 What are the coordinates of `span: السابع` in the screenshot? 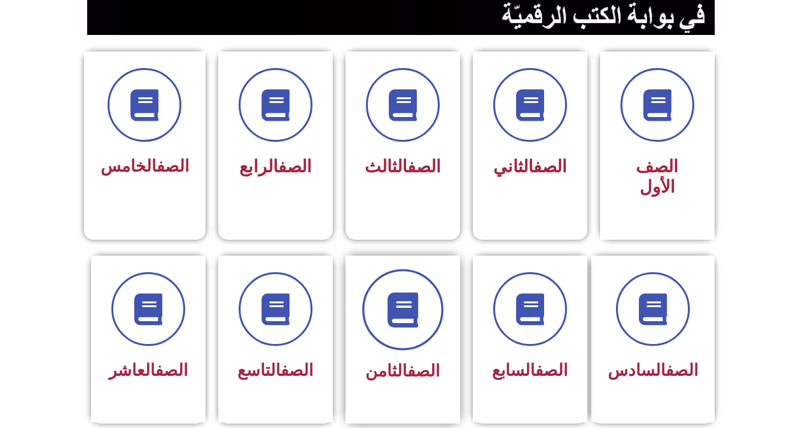 It's located at (530, 371).